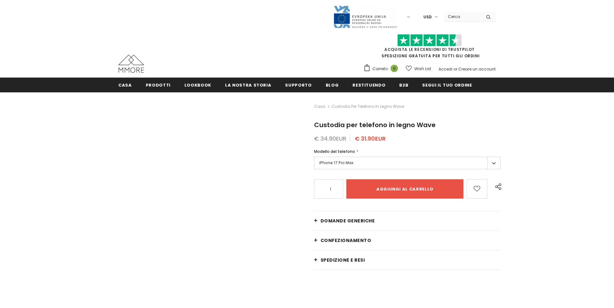  I want to click on img: Casi MMORE, so click(131, 64).